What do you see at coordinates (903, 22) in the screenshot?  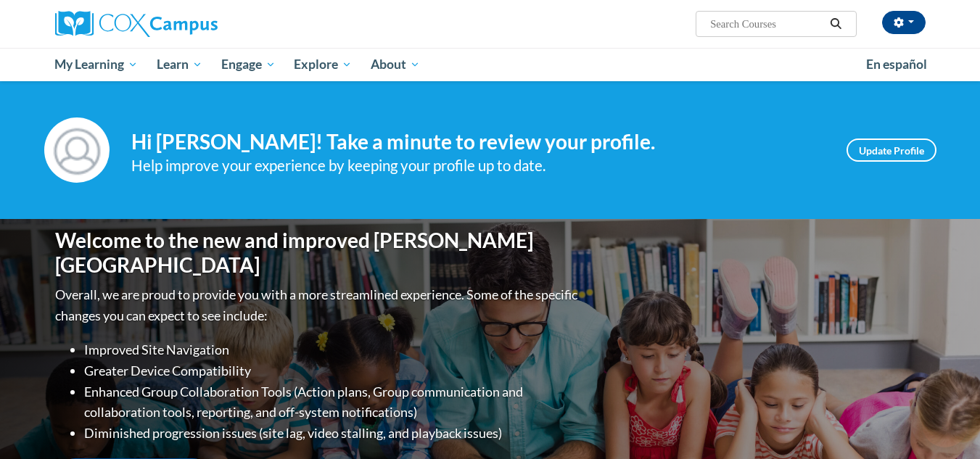 I see `button: Account Settings` at bounding box center [903, 22].